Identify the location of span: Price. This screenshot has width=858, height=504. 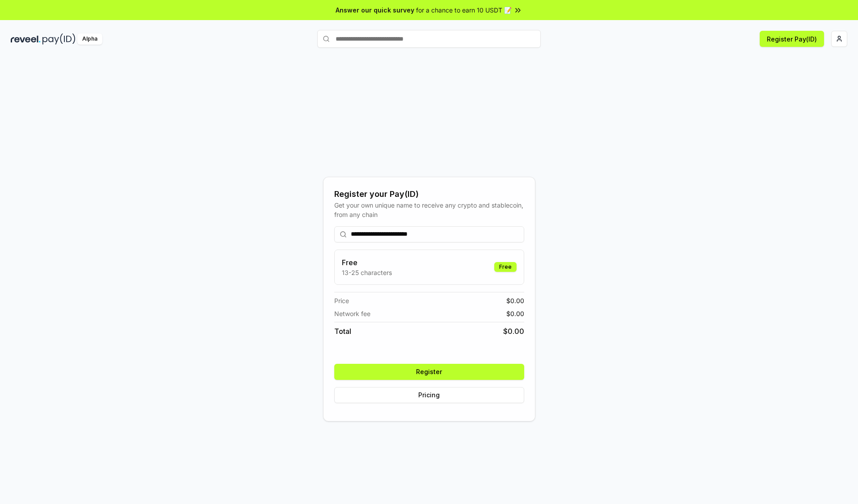
(342, 301).